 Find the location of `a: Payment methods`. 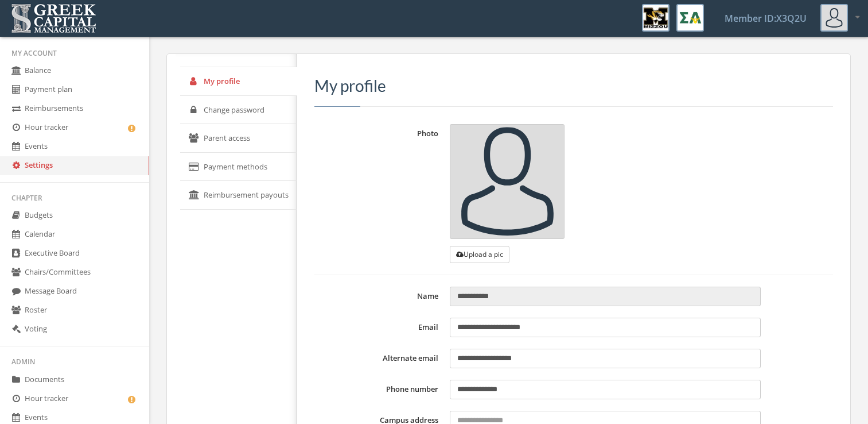

a: Payment methods is located at coordinates (239, 167).